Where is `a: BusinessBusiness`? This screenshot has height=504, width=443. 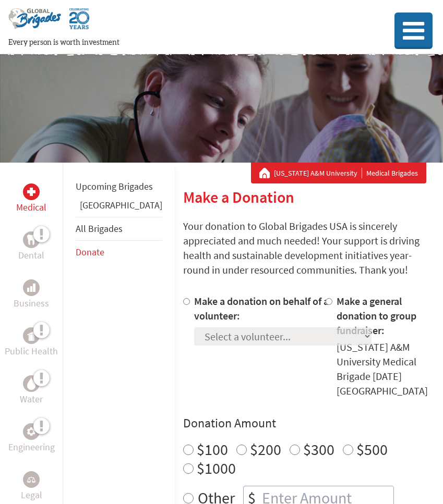
a: BusinessBusiness is located at coordinates (31, 295).